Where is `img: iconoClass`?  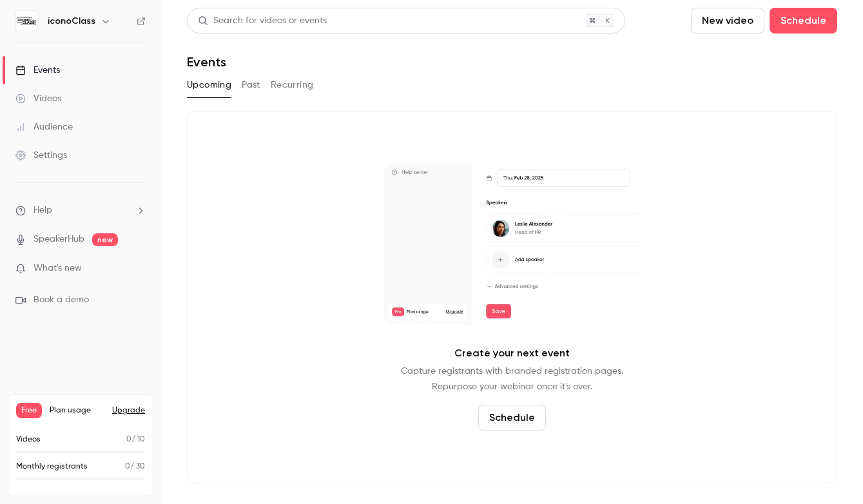 img: iconoClass is located at coordinates (27, 21).